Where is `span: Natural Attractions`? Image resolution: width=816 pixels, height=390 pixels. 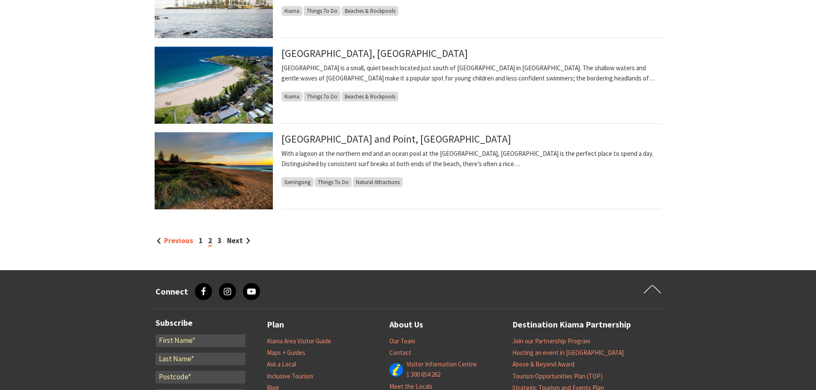
span: Natural Attractions is located at coordinates (378, 182).